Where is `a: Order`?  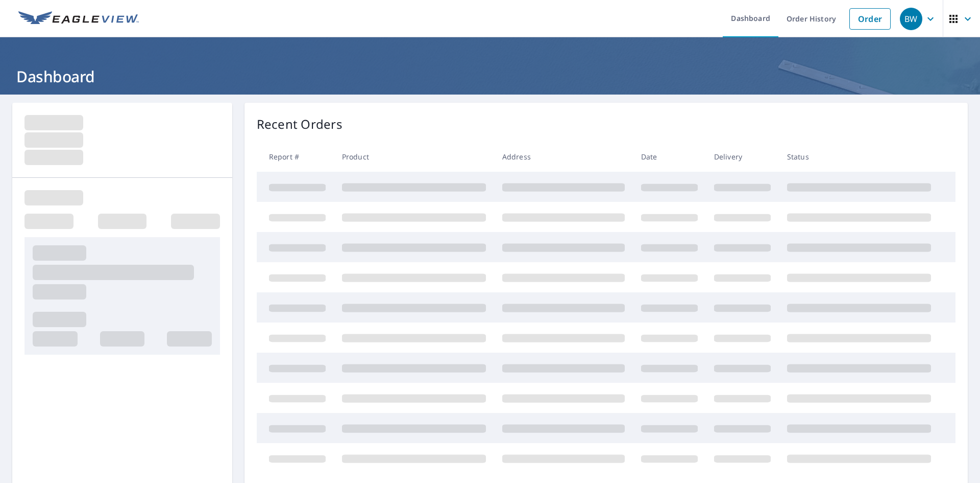
a: Order is located at coordinates (869, 19).